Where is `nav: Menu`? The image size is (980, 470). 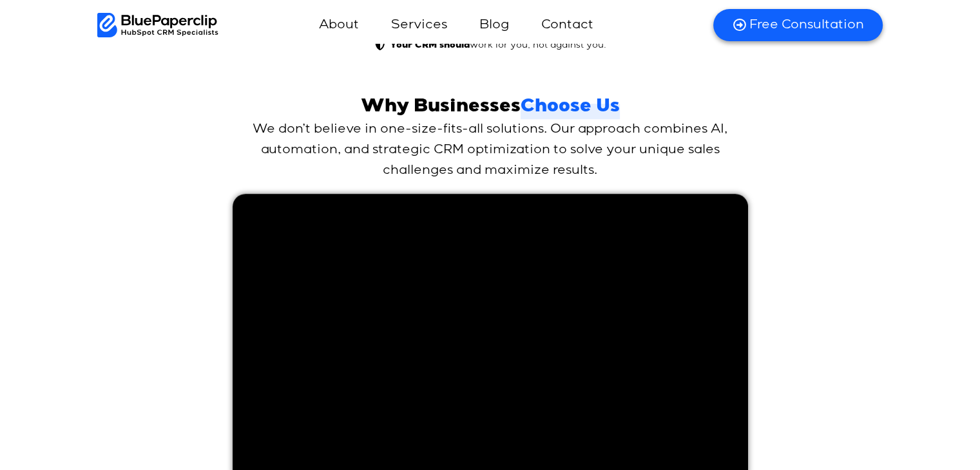
nav: Menu is located at coordinates (457, 25).